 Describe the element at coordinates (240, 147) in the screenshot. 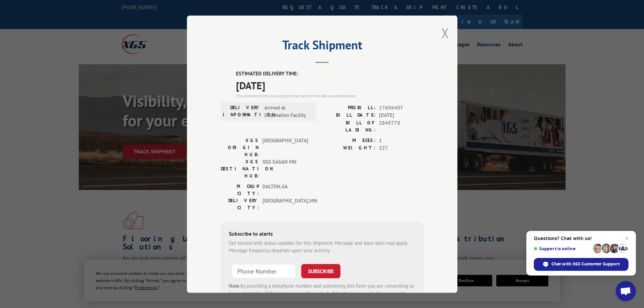

I see `label: XGS ORIGIN HUB:` at that location.